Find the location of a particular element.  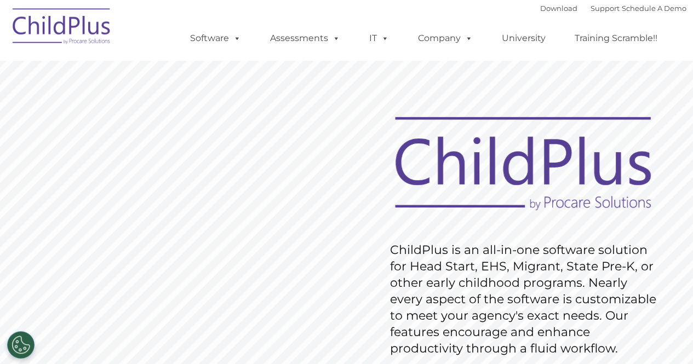

a: University is located at coordinates (523, 38).